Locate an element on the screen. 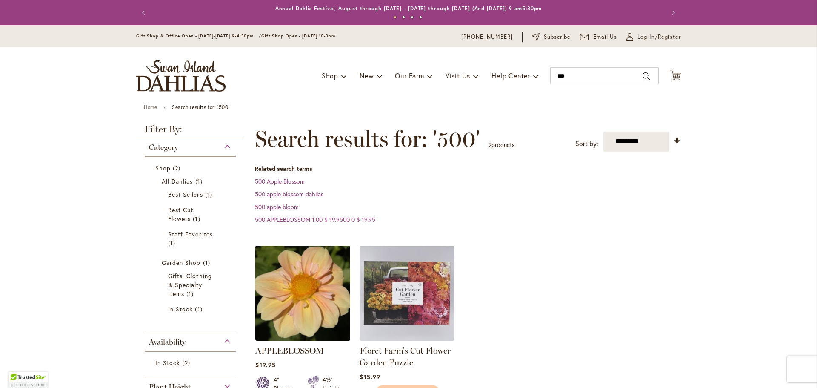 The height and width of the screenshot is (388, 817). span: Garden Shop is located at coordinates (181, 262).